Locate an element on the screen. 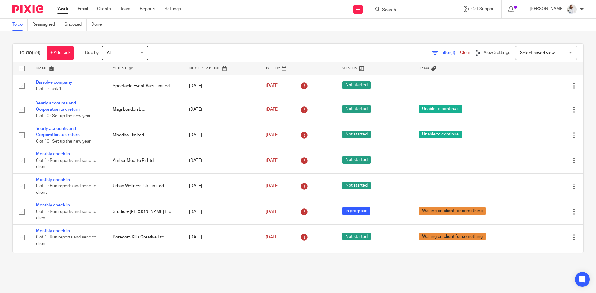 The image size is (596, 293). td: Spectacle Event Bars Limited is located at coordinates (145, 86).